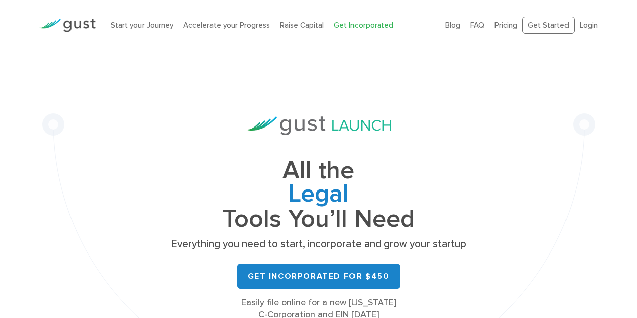 Image resolution: width=637 pixels, height=318 pixels. What do you see at coordinates (319, 195) in the screenshot?
I see `span: Legal` at bounding box center [319, 195].